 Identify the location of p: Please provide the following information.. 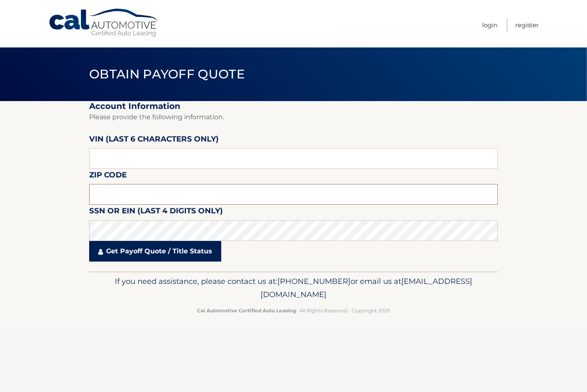
(293, 117).